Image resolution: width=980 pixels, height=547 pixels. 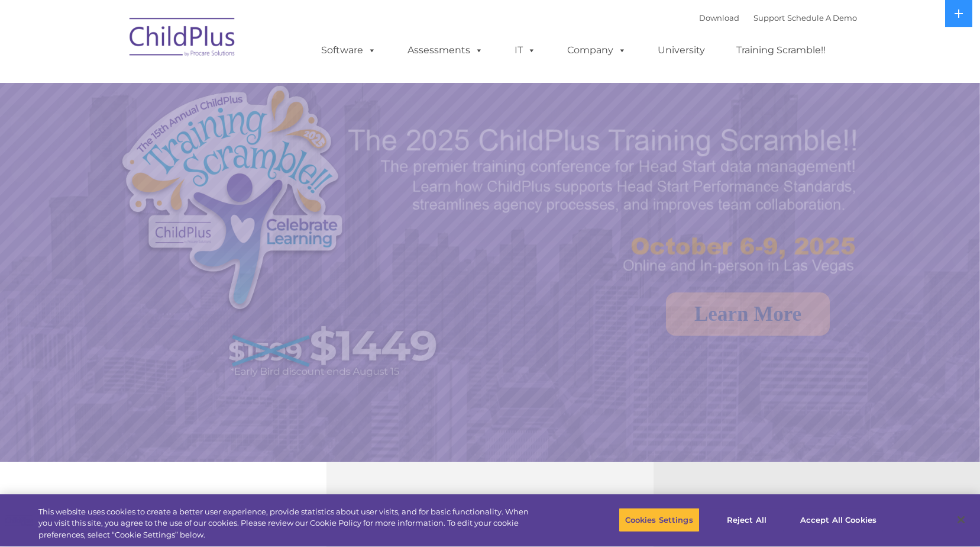 I want to click on a: Training Scramble!!, so click(x=781, y=51).